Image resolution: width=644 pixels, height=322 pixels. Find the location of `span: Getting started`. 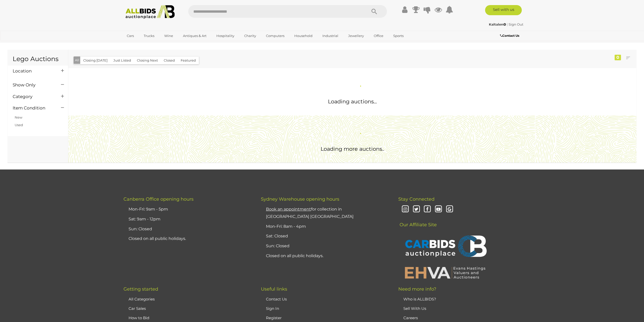

span: Getting started is located at coordinates (141, 289).